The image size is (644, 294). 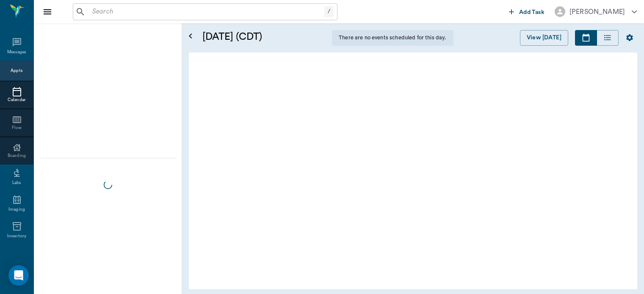 What do you see at coordinates (17, 52) in the screenshot?
I see `div: Messages` at bounding box center [17, 52].